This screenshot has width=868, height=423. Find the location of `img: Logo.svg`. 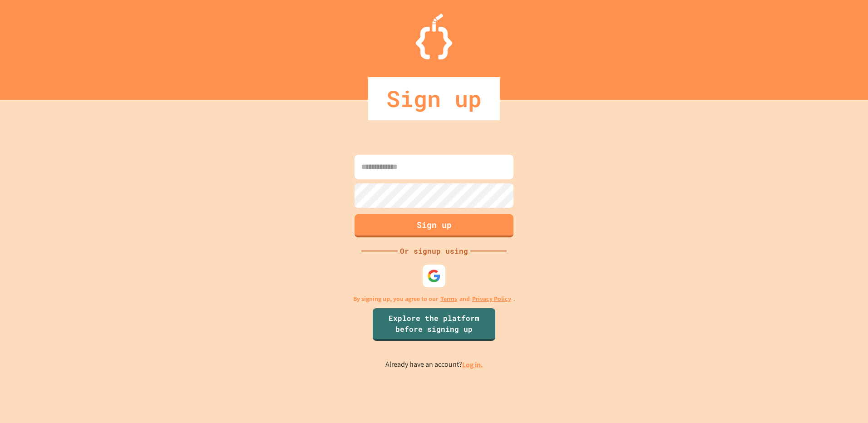

img: Logo.svg is located at coordinates (434, 36).